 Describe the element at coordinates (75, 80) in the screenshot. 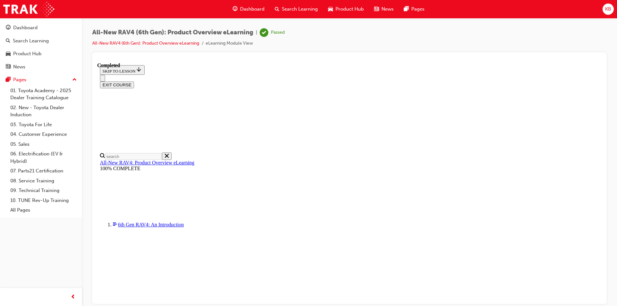

I see `span: up-icon` at that location.